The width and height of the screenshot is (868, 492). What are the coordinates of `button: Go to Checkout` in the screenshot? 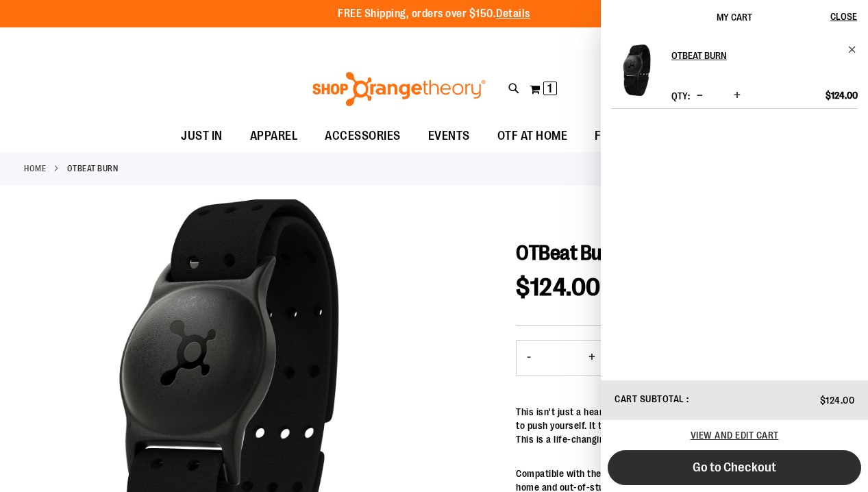 It's located at (735, 467).